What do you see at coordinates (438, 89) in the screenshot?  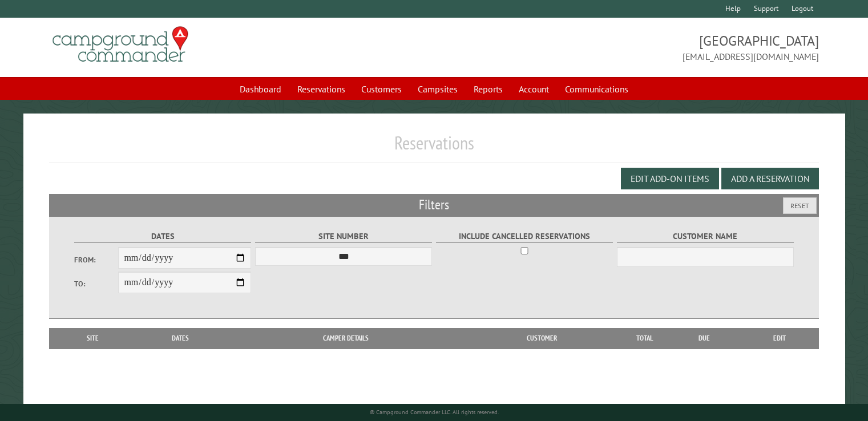 I see `a: Campsites` at bounding box center [438, 89].